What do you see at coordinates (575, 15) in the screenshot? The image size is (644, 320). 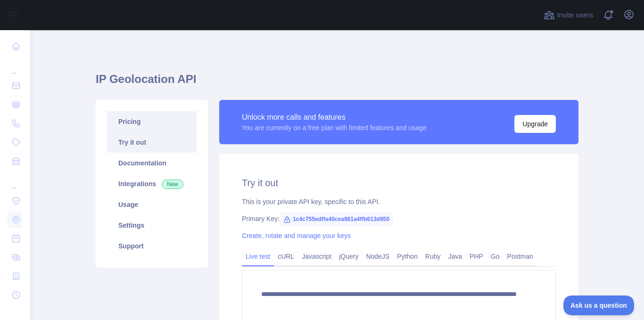 I see `span: Invite users` at bounding box center [575, 15].